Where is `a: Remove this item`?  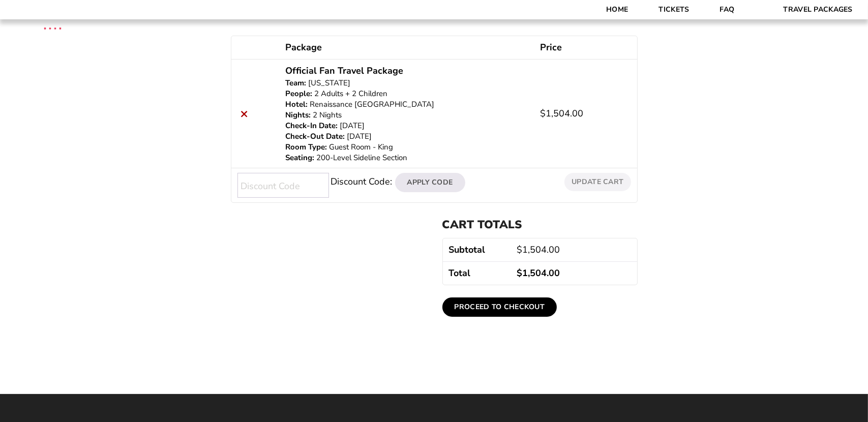 a: Remove this item is located at coordinates (244, 113).